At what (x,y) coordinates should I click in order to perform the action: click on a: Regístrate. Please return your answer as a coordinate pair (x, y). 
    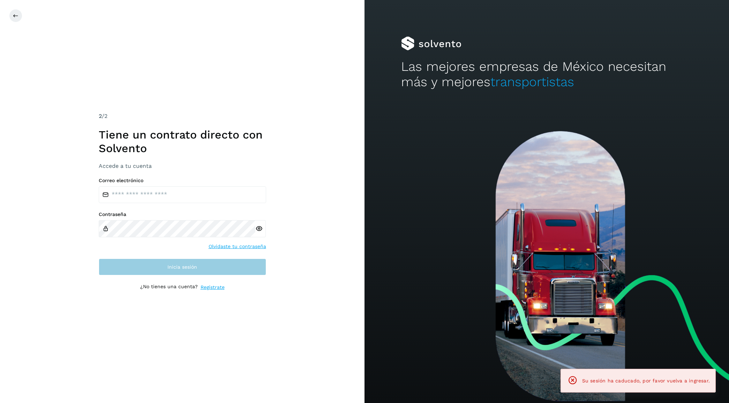
    Looking at the image, I should click on (212, 287).